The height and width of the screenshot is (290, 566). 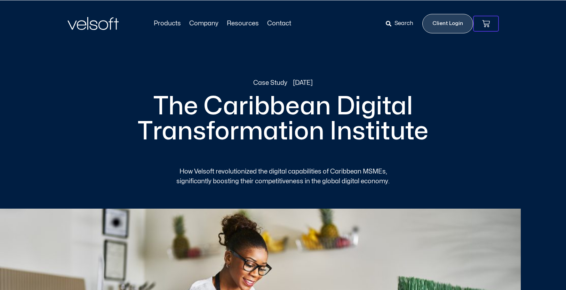 I want to click on a: ResourcesMenu Toggle, so click(x=243, y=24).